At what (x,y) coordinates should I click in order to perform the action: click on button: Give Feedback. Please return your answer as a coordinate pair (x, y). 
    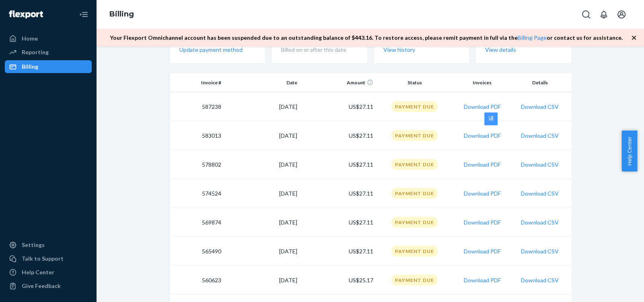
    Looking at the image, I should click on (48, 286).